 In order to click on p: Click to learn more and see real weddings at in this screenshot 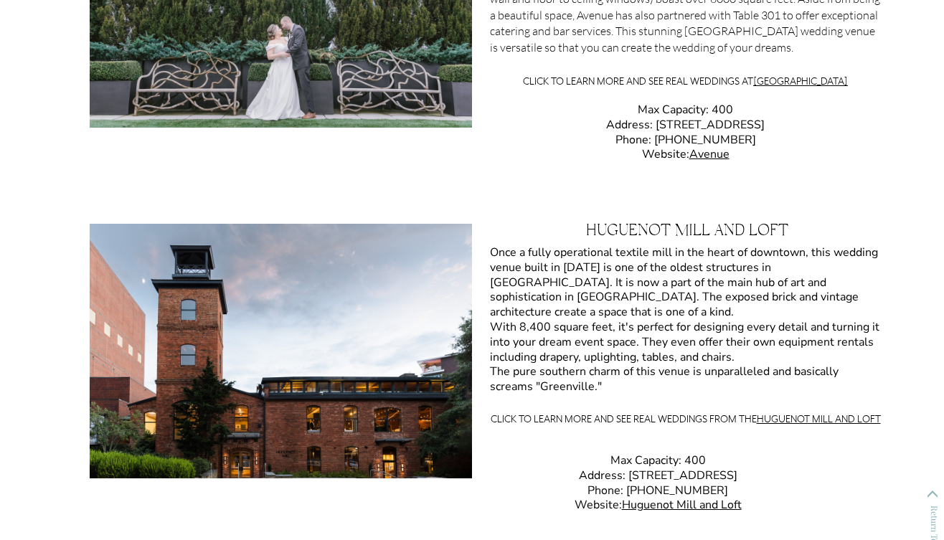, I will do `click(685, 82)`.